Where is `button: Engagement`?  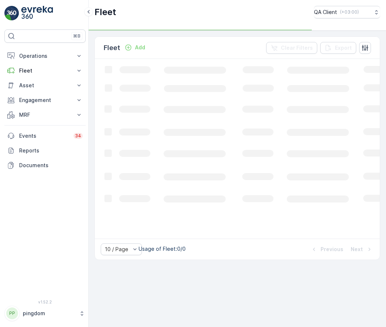 button: Engagement is located at coordinates (45, 100).